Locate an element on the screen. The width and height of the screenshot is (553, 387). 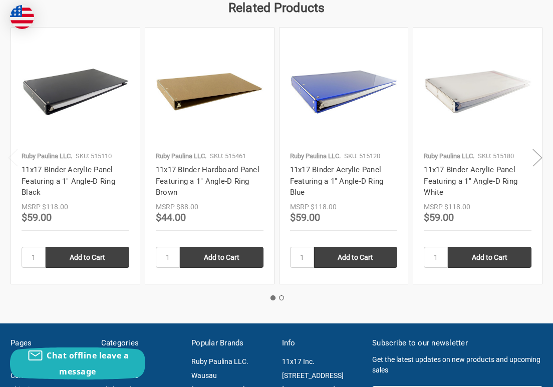
button: Chat offline leave a message is located at coordinates (78, 363).